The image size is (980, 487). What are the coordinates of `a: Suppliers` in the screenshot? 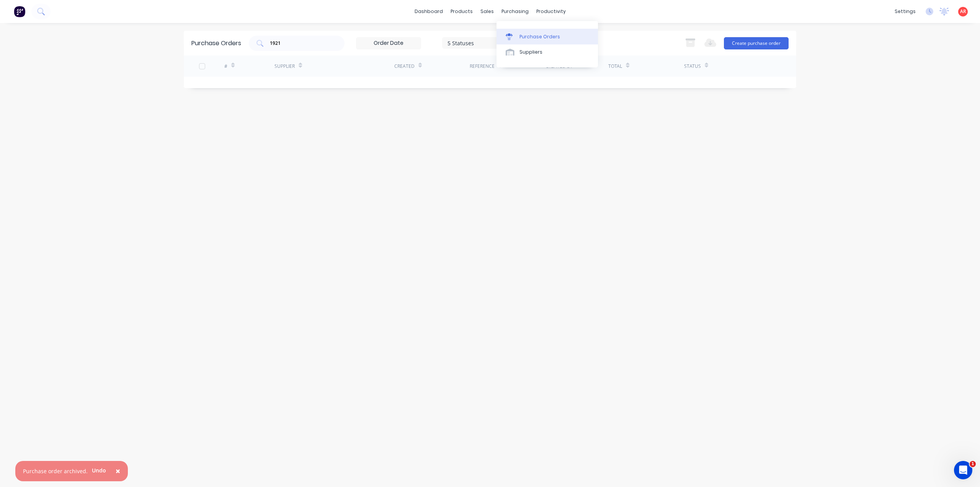 It's located at (547, 52).